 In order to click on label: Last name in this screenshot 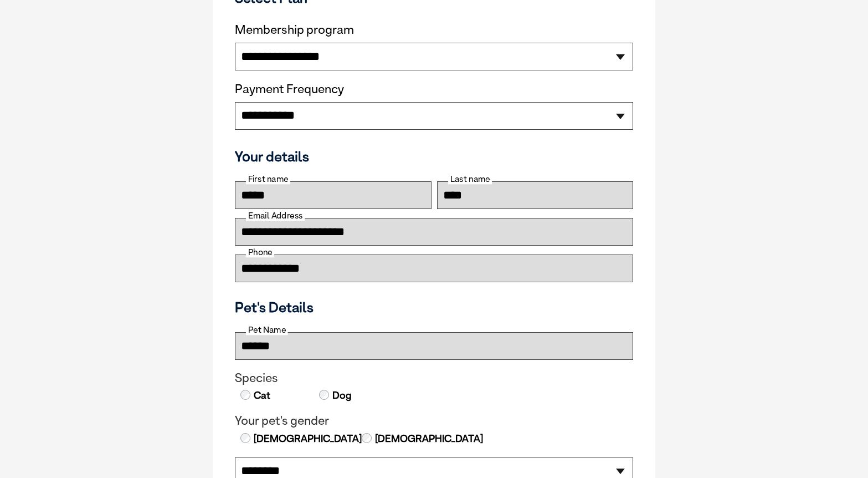, I will do `click(470, 179)`.